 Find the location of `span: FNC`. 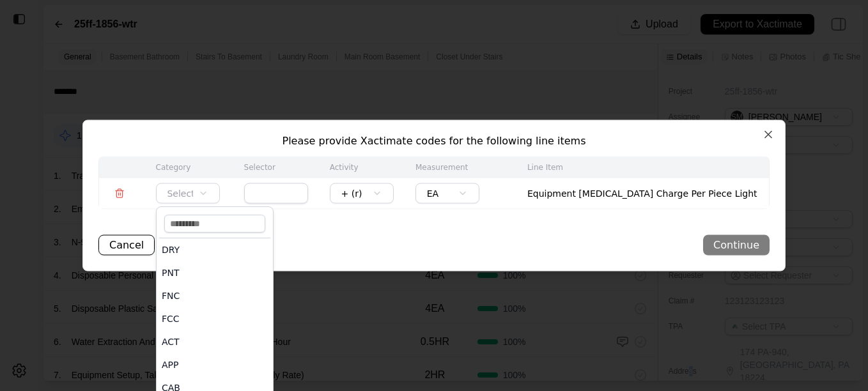

span: FNC is located at coordinates (170, 296).